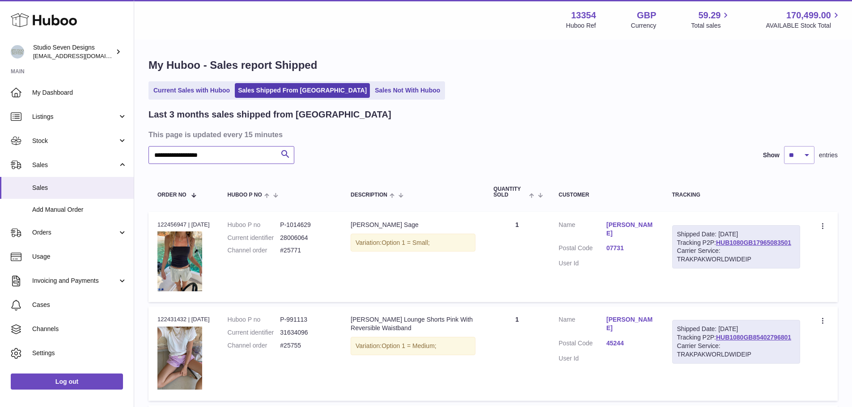  What do you see at coordinates (180, 261) in the screenshot?
I see `img: IMG_3149.jpg` at bounding box center [180, 261].